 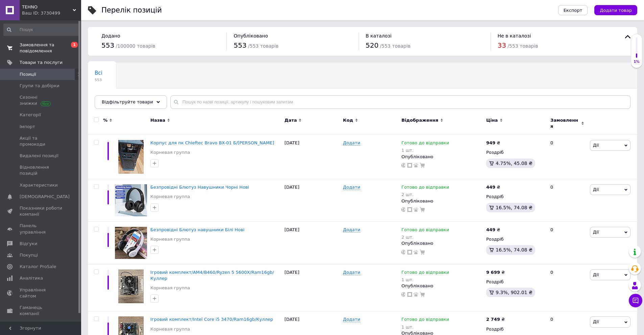 I want to click on span: TEHNO, so click(x=47, y=7).